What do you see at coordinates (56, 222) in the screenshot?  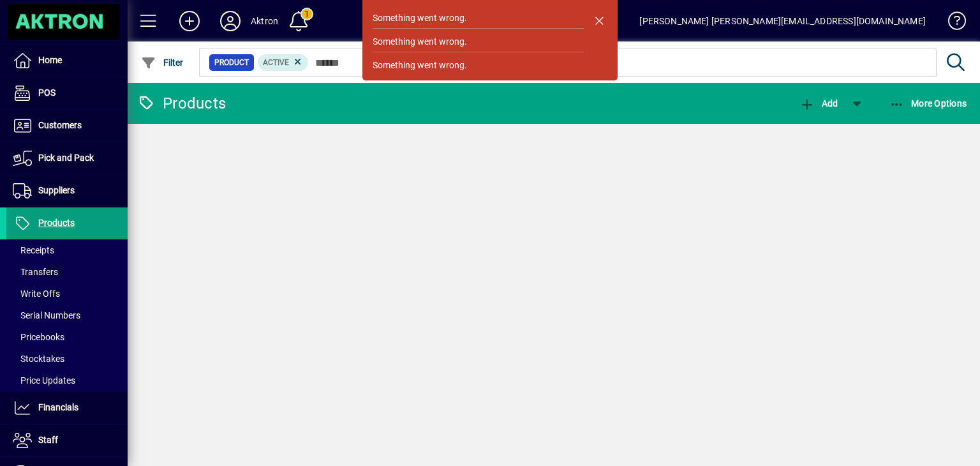 I see `span: Products` at bounding box center [56, 222].